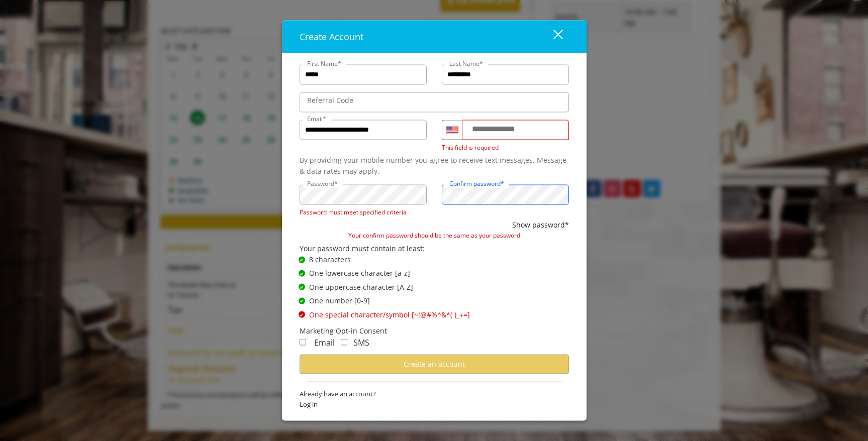 The width and height of the screenshot is (868, 441). Describe the element at coordinates (477, 183) in the screenshot. I see `label: Confirm password*` at that location.